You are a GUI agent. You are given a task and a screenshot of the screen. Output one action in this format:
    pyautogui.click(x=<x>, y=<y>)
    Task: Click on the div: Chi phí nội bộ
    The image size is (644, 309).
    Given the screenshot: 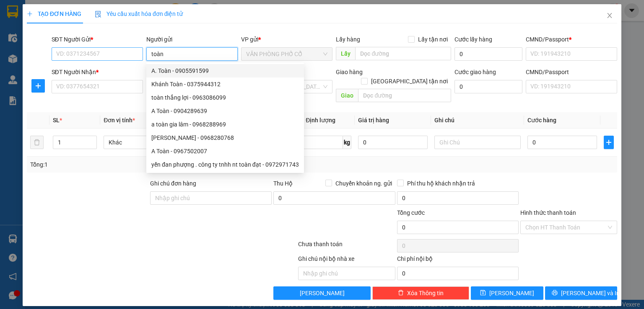 What is the action you would take?
    pyautogui.click(x=458, y=260)
    